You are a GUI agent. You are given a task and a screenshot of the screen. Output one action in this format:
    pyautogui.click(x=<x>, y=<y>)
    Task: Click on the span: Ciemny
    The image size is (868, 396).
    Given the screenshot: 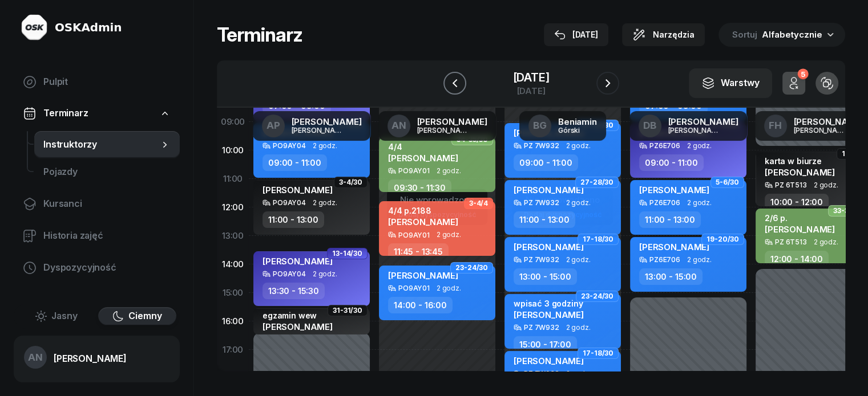 What is the action you would take?
    pyautogui.click(x=145, y=317)
    